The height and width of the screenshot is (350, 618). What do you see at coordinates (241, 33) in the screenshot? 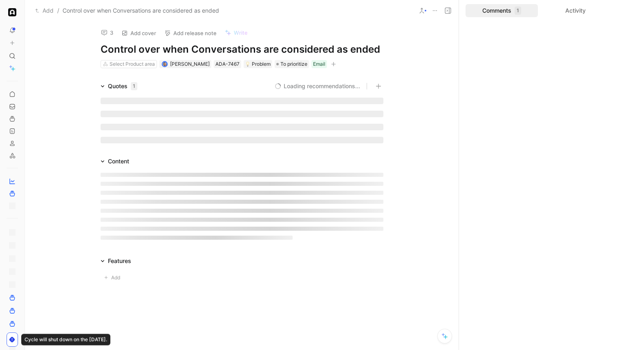
I see `span: Write` at bounding box center [241, 33].